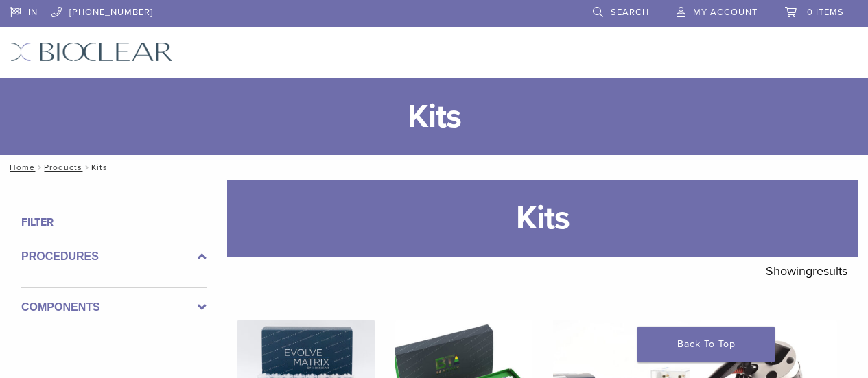  I want to click on h4: Filter, so click(114, 222).